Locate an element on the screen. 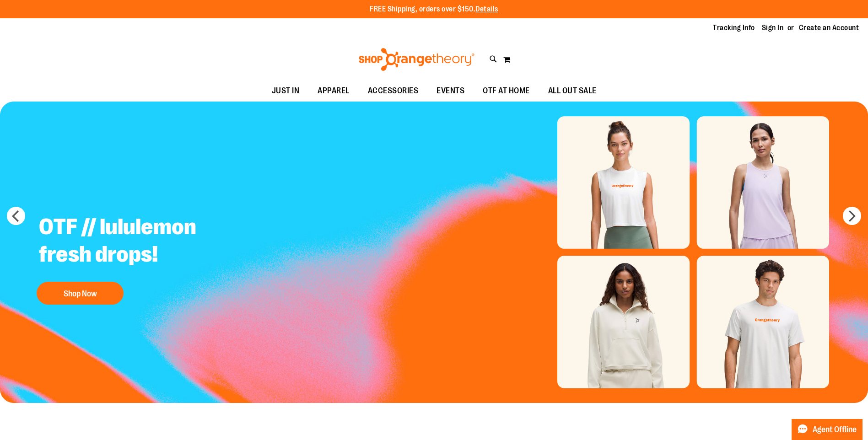 The height and width of the screenshot is (440, 868). a: Sign In is located at coordinates (773, 28).